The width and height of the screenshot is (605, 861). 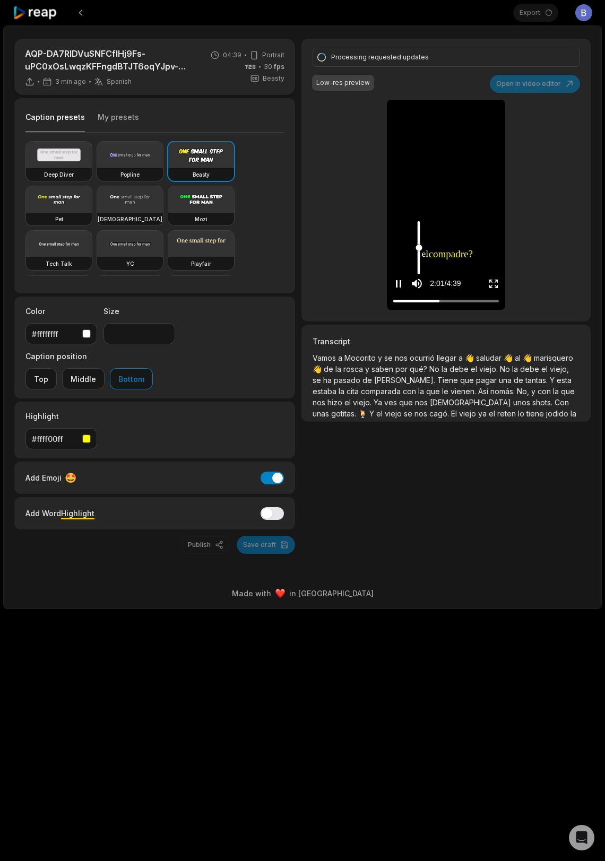 What do you see at coordinates (568, 391) in the screenshot?
I see `span: que` at bounding box center [568, 391].